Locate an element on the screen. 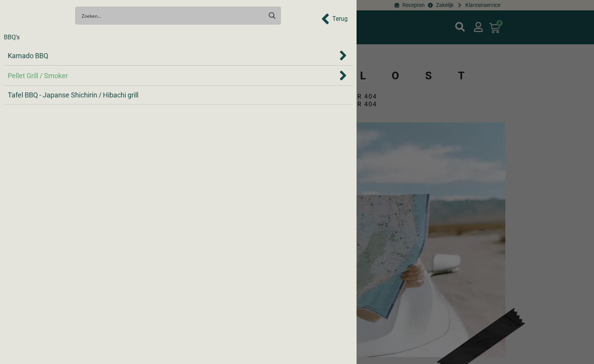 The width and height of the screenshot is (594, 364). span: Tafel BBQ - Japanse Shichirin / Hibachi grill is located at coordinates (73, 94).